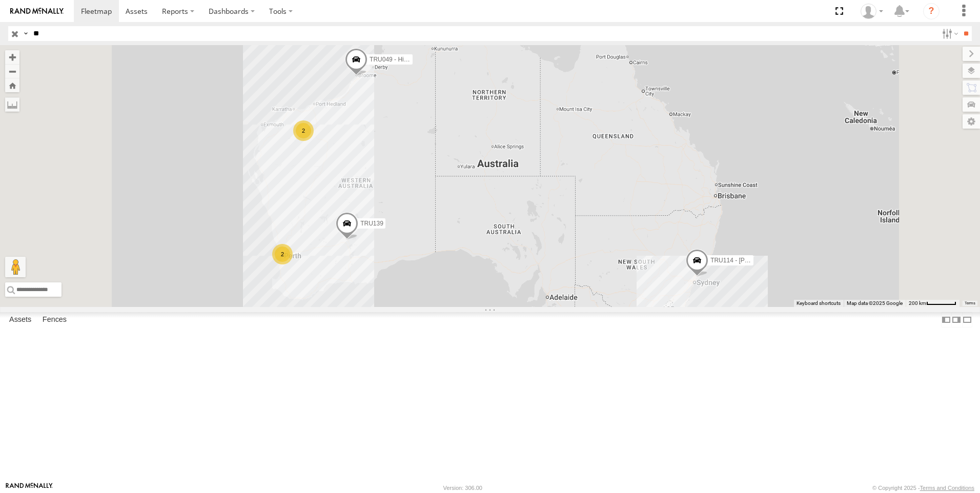 The image size is (980, 493). What do you see at coordinates (55, 319) in the screenshot?
I see `label: Fences` at bounding box center [55, 319].